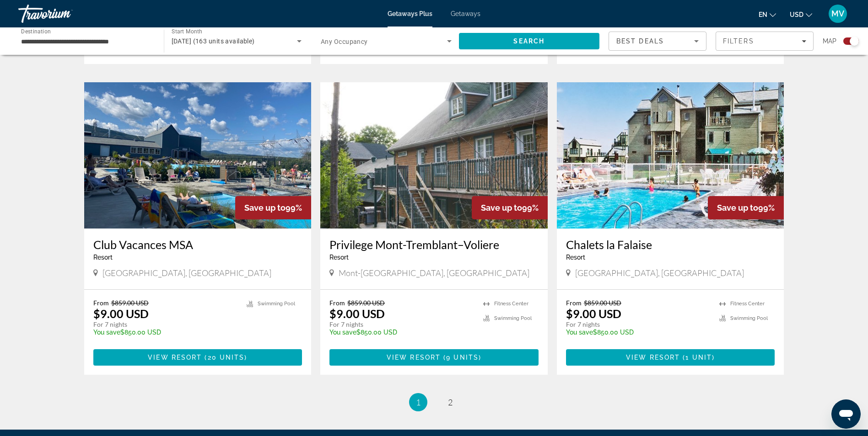  What do you see at coordinates (344, 42) in the screenshot?
I see `span: Any Occupancy` at bounding box center [344, 42].